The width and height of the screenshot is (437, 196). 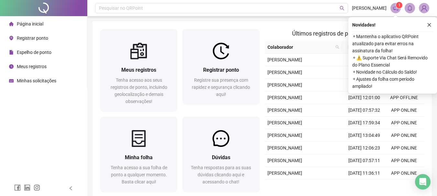 What do you see at coordinates (393, 83) in the screenshot?
I see `span: ⚬ Ajustes da folha com período ampliado!` at bounding box center [393, 83].